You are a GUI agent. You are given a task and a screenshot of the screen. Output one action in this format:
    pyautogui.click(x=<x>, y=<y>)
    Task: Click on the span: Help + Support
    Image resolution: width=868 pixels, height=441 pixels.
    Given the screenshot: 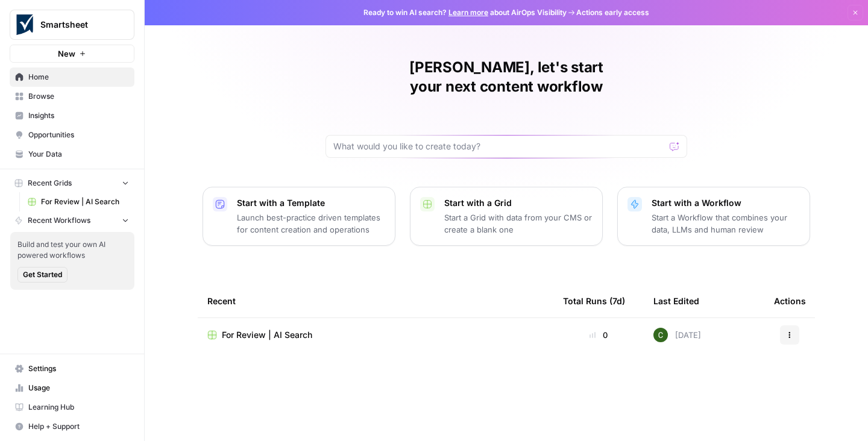 What is the action you would take?
    pyautogui.click(x=78, y=427)
    